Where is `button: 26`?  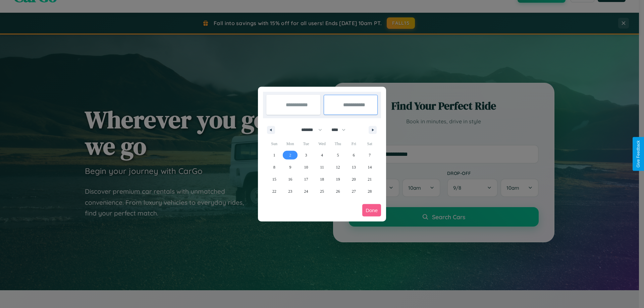
button: 26 is located at coordinates (338, 191).